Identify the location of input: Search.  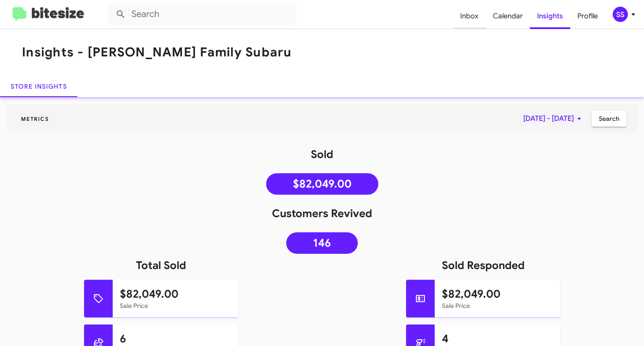
(202, 14).